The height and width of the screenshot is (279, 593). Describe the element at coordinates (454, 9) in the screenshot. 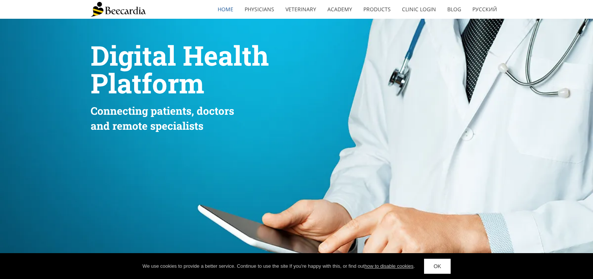

I see `a: Blog` at that location.